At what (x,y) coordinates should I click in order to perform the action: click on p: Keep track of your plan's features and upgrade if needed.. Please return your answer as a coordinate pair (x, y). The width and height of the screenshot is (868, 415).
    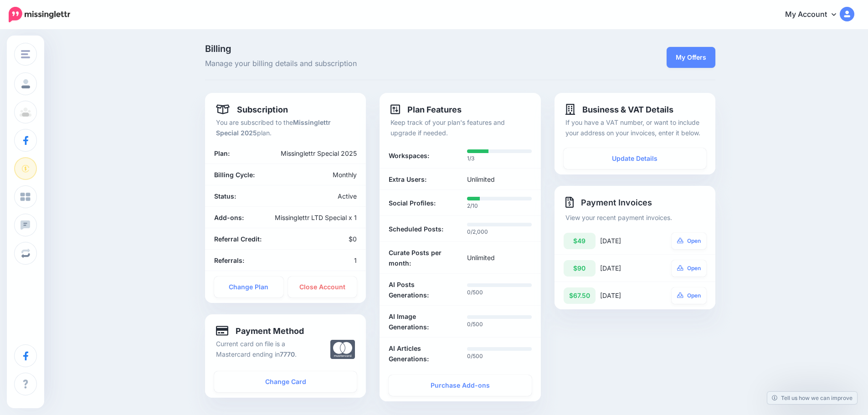
    Looking at the image, I should click on (460, 127).